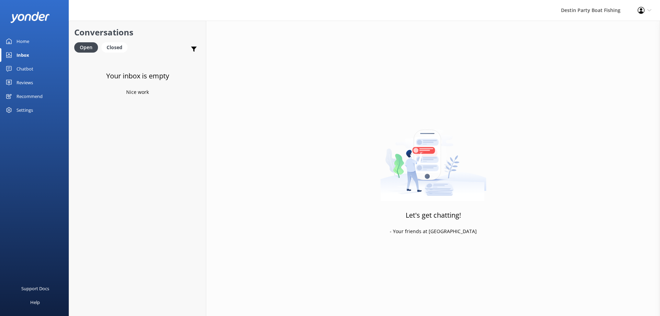  What do you see at coordinates (137, 32) in the screenshot?
I see `h2: Conversations` at bounding box center [137, 32].